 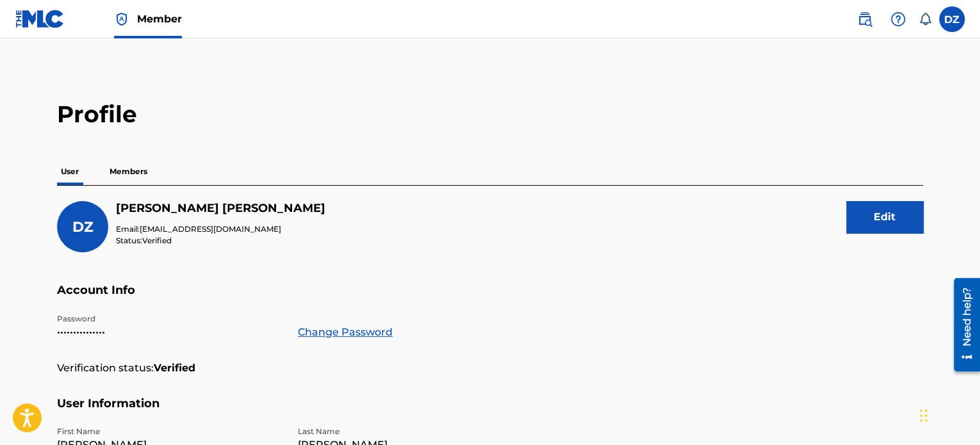 I want to click on img: Top Rightsholder, so click(x=121, y=19).